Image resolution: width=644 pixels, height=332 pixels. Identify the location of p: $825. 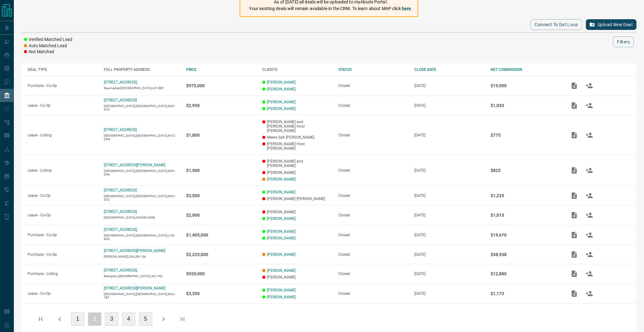
(526, 170).